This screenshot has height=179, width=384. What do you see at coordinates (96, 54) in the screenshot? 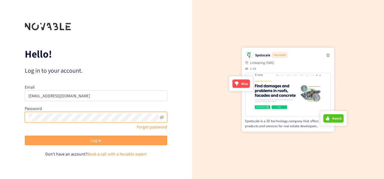
I see `p: Hello!` at bounding box center [96, 54].